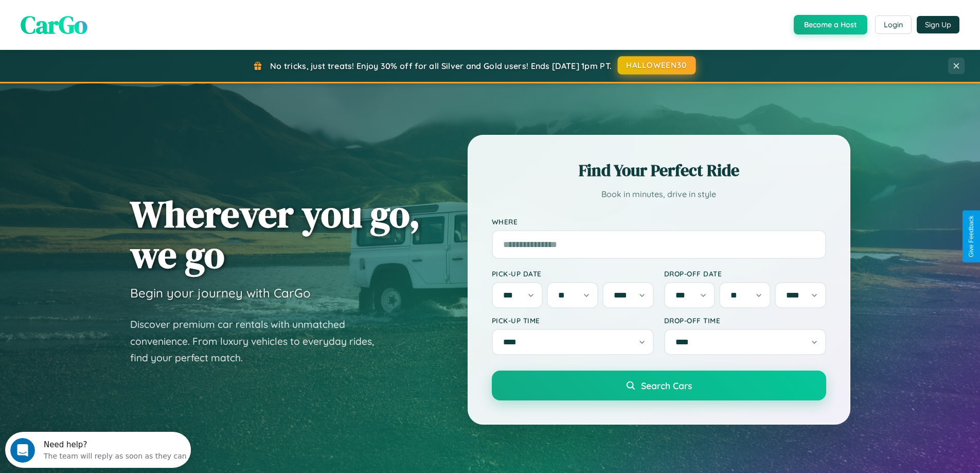 This screenshot has width=980, height=473. Describe the element at coordinates (110, 13) in the screenshot. I see `div: Need help?` at that location.